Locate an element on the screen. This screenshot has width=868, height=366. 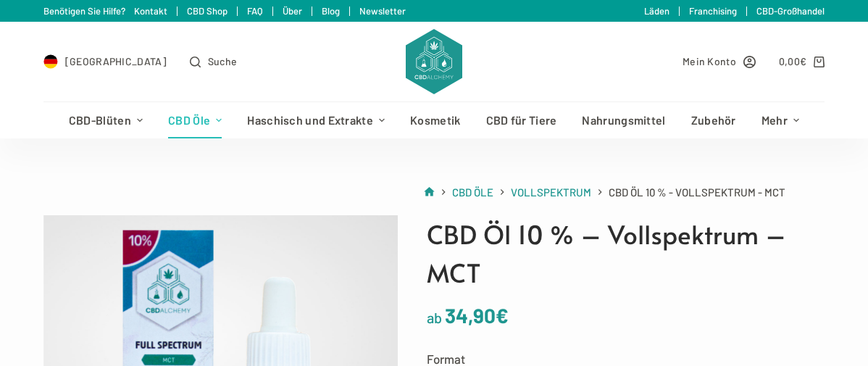
a: Mehr is located at coordinates (780, 120).